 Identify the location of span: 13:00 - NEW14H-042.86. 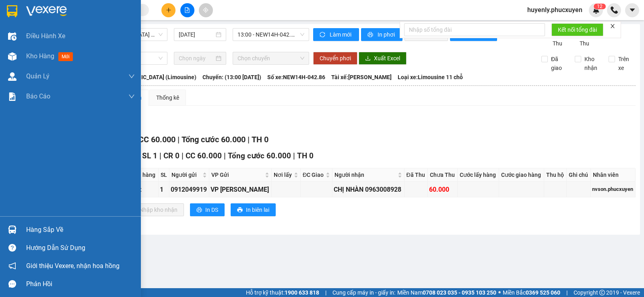
(271, 35).